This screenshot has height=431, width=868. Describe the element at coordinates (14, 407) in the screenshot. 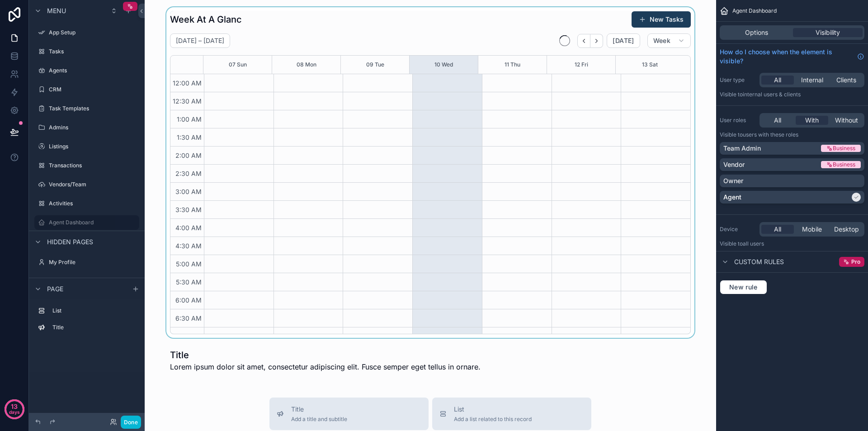

I see `p: 13` at that location.